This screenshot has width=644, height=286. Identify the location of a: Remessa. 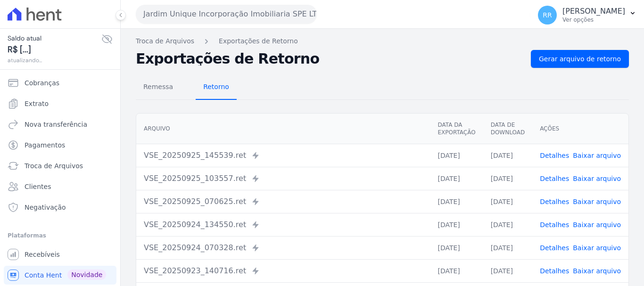
(158, 87).